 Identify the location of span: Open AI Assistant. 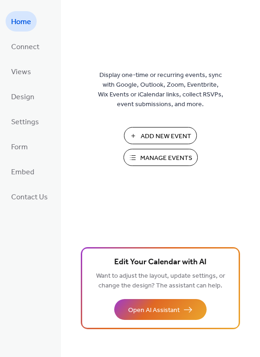
(154, 310).